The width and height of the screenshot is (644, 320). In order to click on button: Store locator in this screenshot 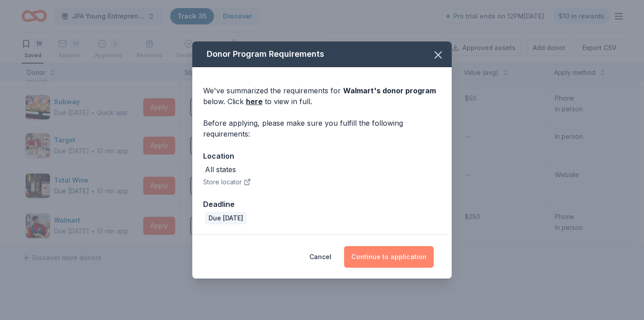, I will do `click(227, 182)`.